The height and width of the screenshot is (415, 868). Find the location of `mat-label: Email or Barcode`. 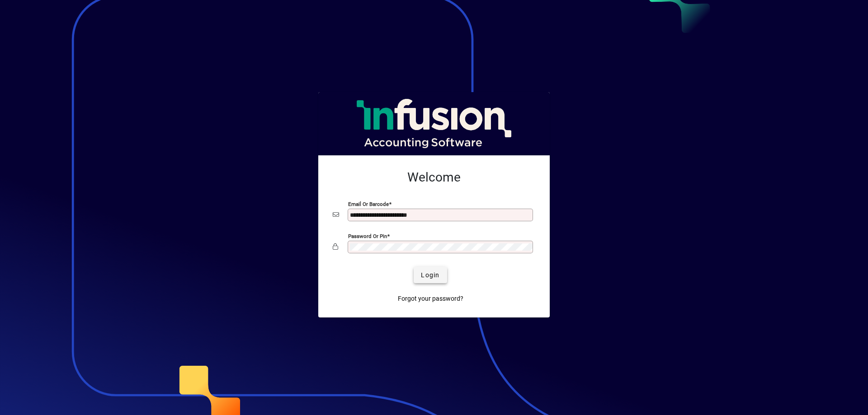

mat-label: Email or Barcode is located at coordinates (369, 204).